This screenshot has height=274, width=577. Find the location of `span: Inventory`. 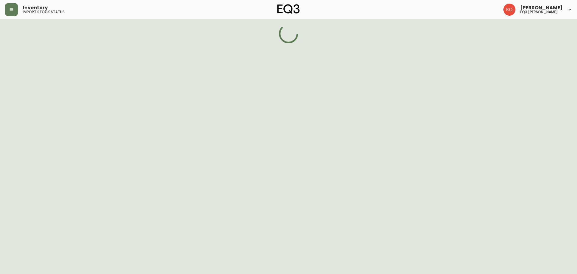

span: Inventory is located at coordinates (35, 8).